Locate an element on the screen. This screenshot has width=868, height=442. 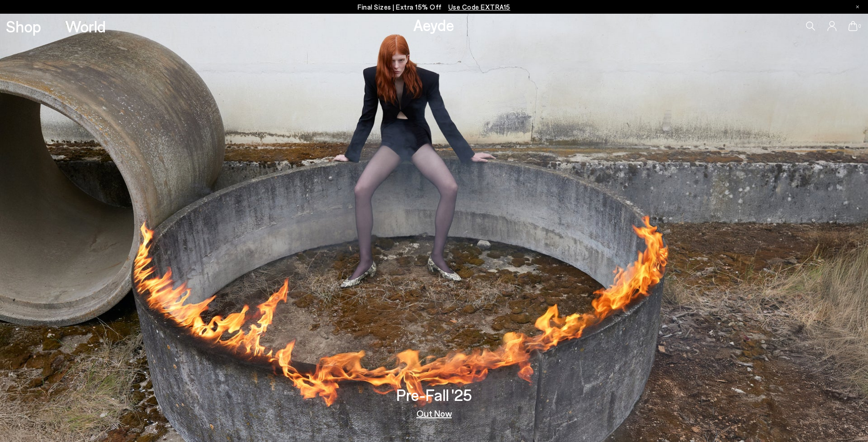
a: World is located at coordinates (85, 26).